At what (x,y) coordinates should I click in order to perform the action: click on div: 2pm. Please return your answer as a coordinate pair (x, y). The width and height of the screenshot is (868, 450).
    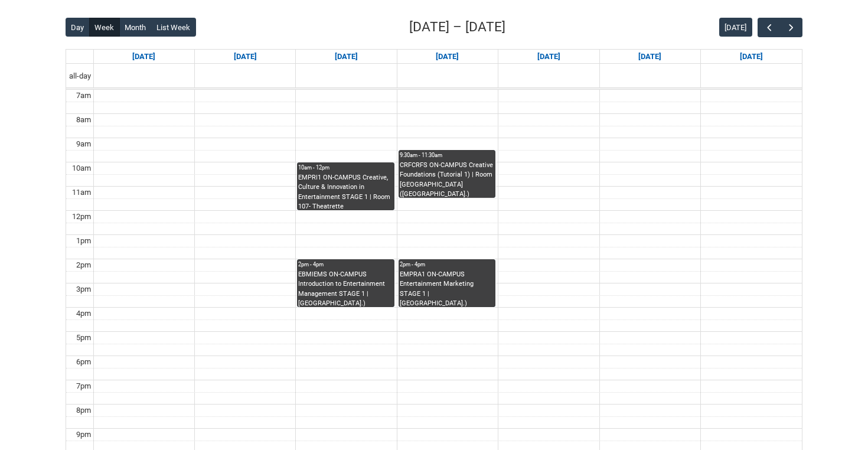
    Looking at the image, I should click on (83, 265).